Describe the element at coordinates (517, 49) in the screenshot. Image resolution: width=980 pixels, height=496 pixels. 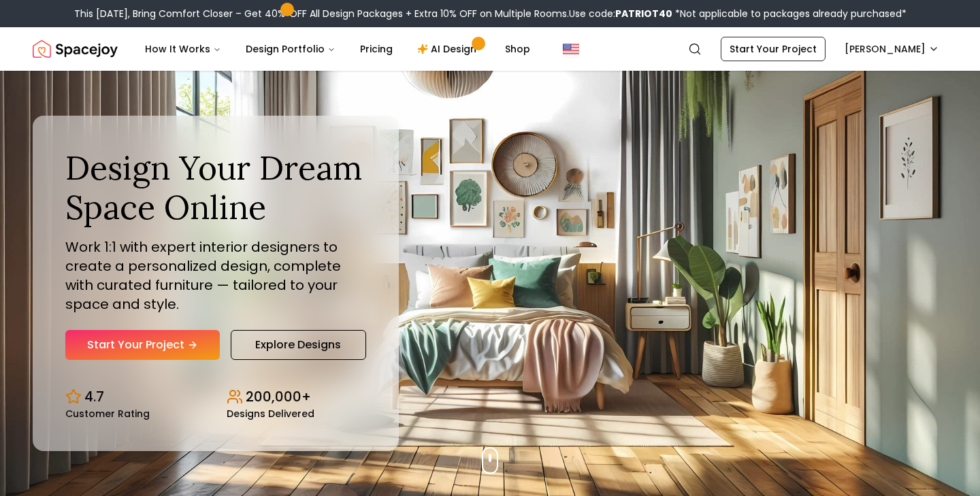
I see `a: Shop` at that location.